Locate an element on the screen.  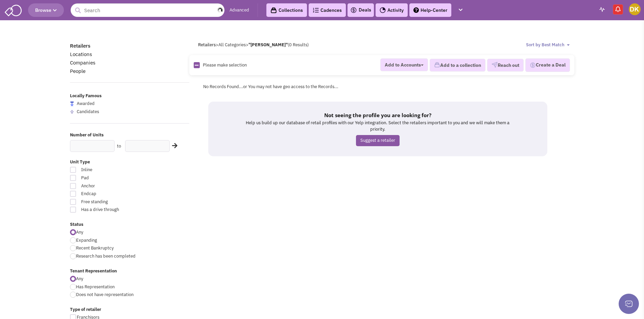
img: icon-deals.svg is located at coordinates (353, 10).